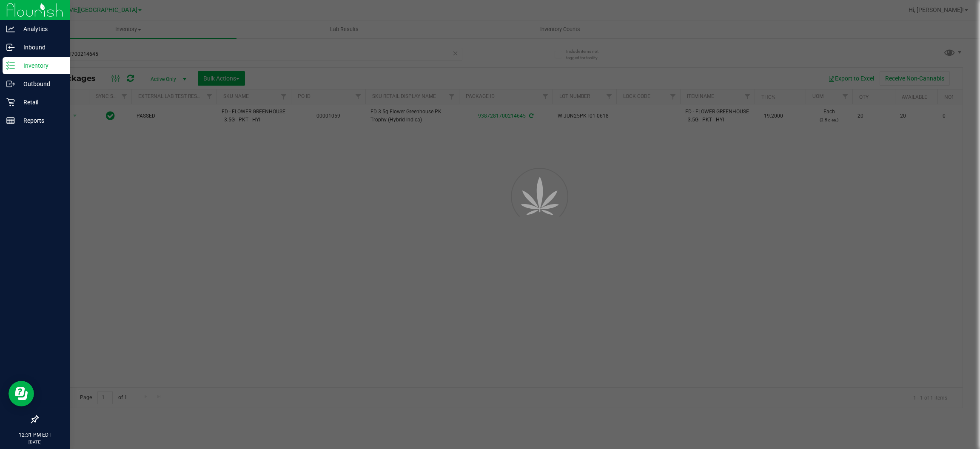 This screenshot has height=449, width=980. Describe the element at coordinates (40, 66) in the screenshot. I see `p: Inventory` at that location.